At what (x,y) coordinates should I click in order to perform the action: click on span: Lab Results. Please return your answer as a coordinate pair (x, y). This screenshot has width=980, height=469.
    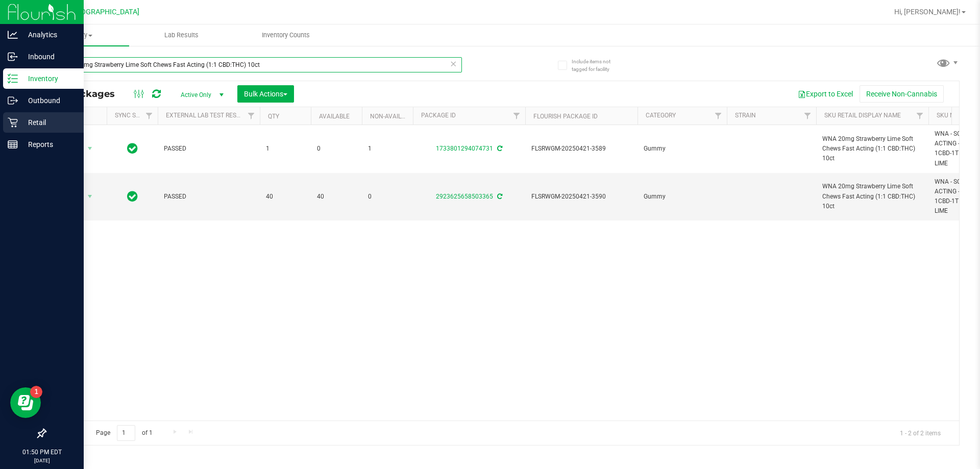
    Looking at the image, I should click on (181, 35).